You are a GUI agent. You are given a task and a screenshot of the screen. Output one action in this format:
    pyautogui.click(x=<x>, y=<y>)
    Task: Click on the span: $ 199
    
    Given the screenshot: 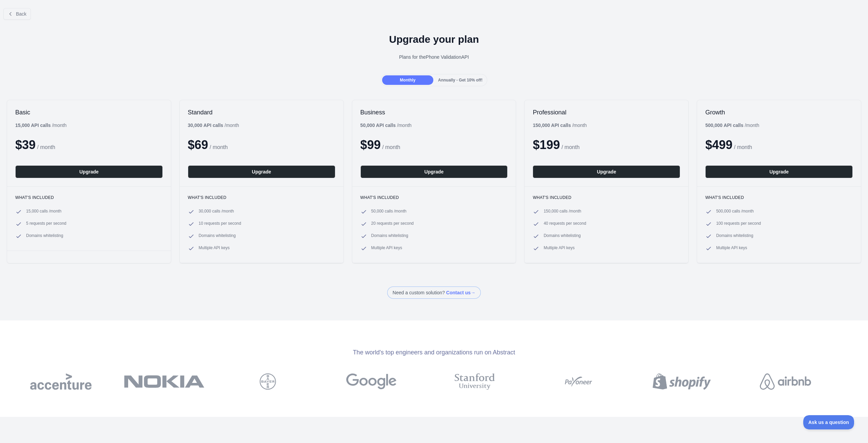 What is the action you would take?
    pyautogui.click(x=546, y=144)
    